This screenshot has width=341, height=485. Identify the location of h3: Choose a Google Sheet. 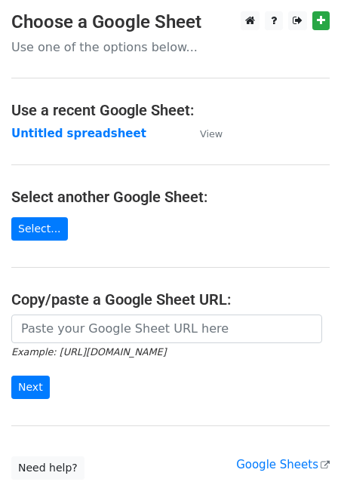
(171, 22).